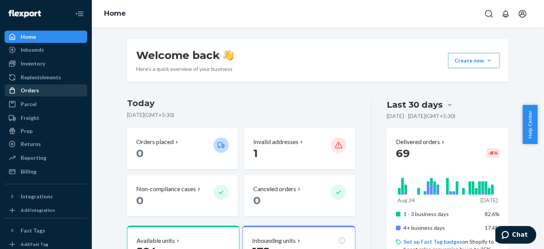  What do you see at coordinates (228, 55) in the screenshot?
I see `img: hand-wave emoji` at bounding box center [228, 55].